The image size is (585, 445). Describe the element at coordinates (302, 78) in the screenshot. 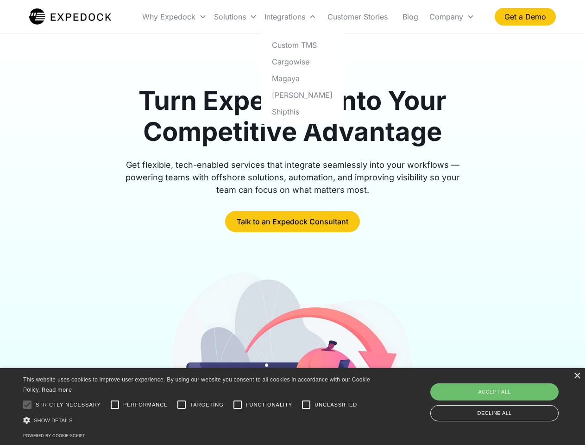

I see `nav: Integrations` at that location.